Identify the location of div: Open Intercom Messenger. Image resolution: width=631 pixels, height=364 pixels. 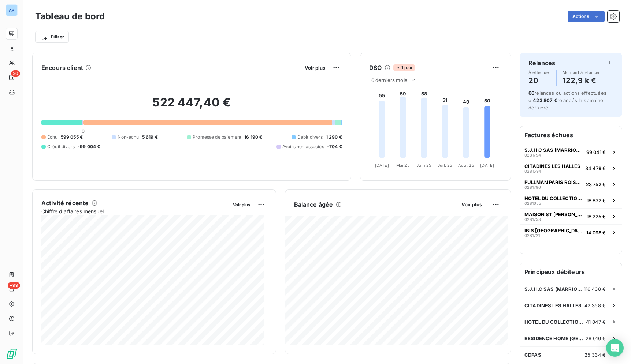
(615, 348).